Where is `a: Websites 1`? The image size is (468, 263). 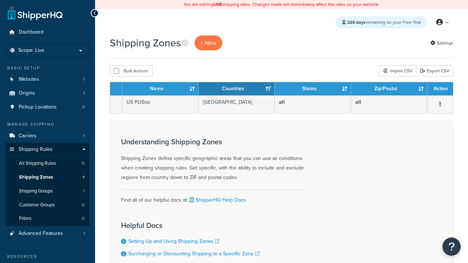 a: Websites 1 is located at coordinates (47, 79).